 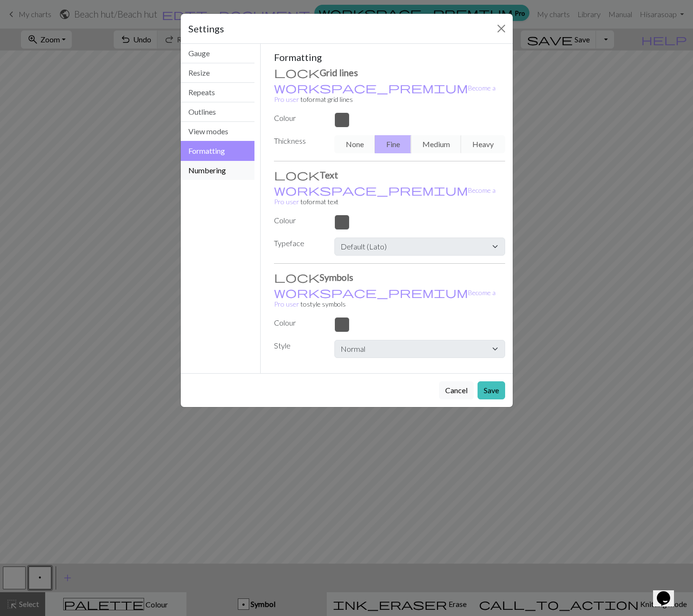 What do you see at coordinates (385, 196) in the screenshot?
I see `small: to format text` at bounding box center [385, 196].